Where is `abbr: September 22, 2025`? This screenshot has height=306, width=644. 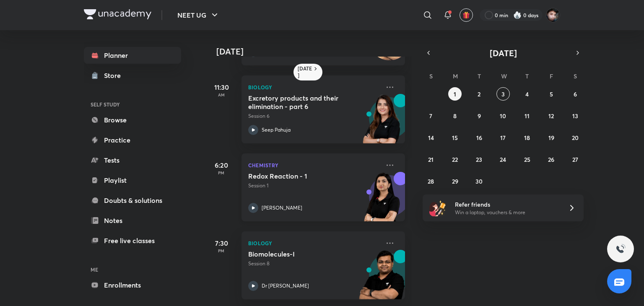 abbr: September 22, 2025 is located at coordinates (455, 159).